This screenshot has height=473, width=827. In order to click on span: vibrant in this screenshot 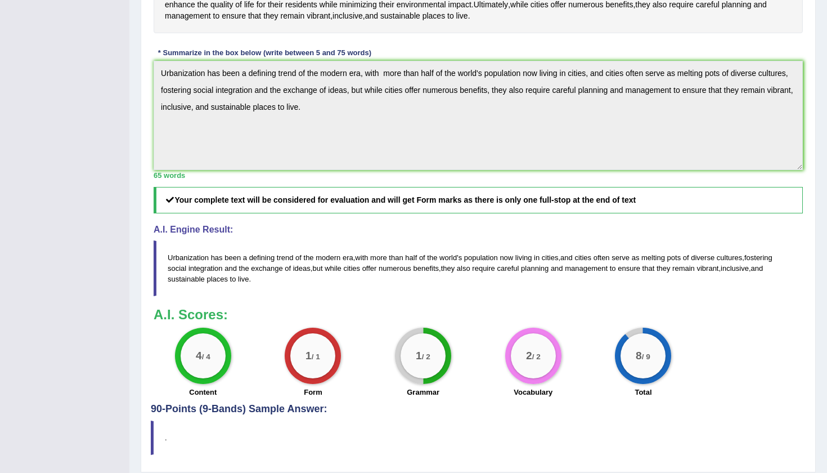, I will do `click(708, 268)`.